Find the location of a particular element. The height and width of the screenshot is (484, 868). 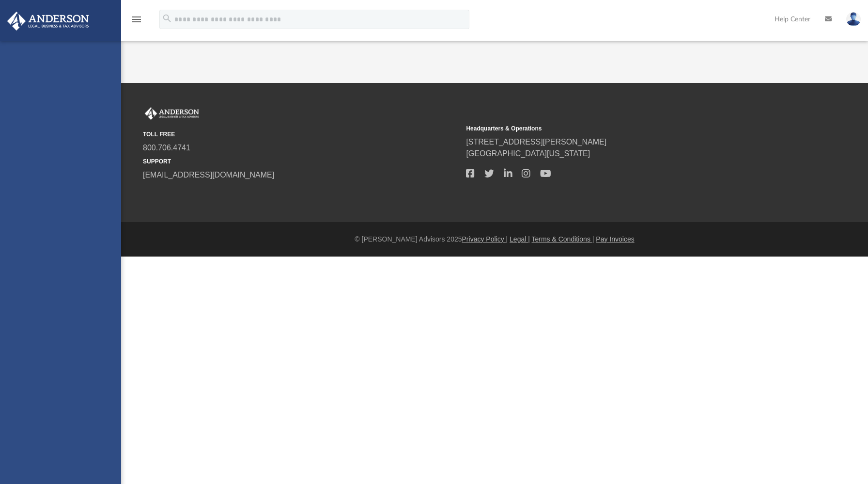

i: menu is located at coordinates (137, 19).